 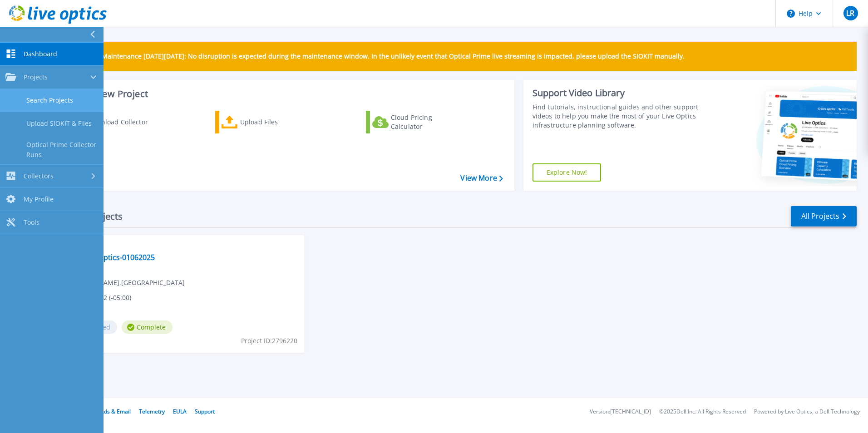 I want to click on span: Optical Prime, so click(x=184, y=246).